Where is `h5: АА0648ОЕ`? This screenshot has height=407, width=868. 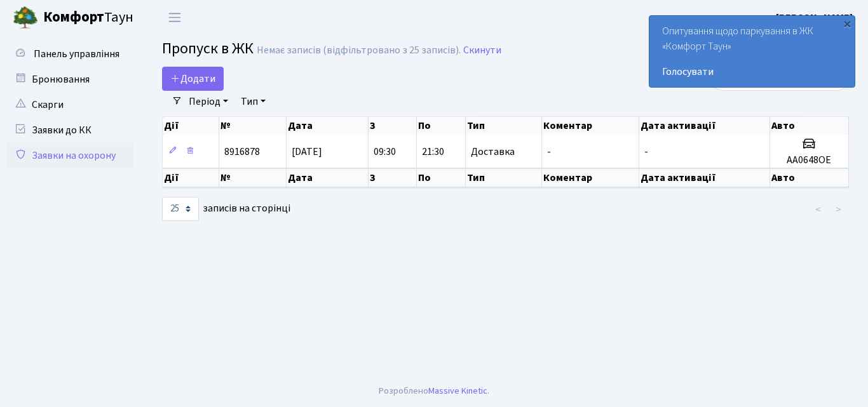 h5: АА0648ОЕ is located at coordinates (809, 160).